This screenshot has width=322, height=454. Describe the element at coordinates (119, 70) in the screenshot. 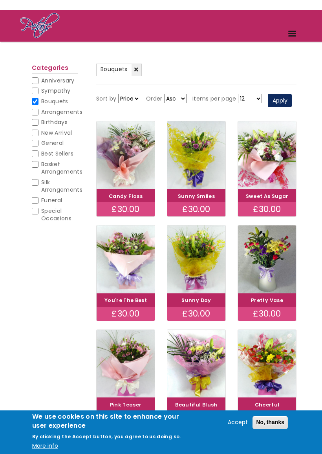

I see `a: Bouquets` at that location.